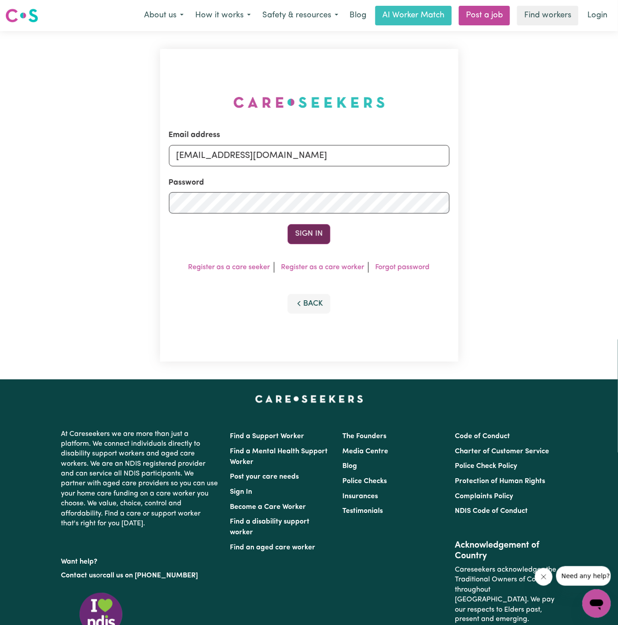 This screenshot has width=618, height=625. I want to click on a: Media Centre, so click(365, 452).